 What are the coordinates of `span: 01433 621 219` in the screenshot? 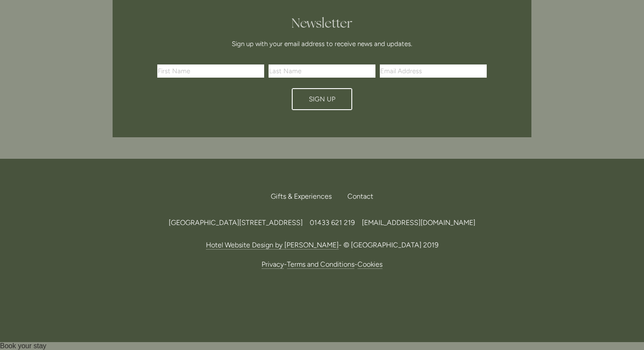 It's located at (332, 223).